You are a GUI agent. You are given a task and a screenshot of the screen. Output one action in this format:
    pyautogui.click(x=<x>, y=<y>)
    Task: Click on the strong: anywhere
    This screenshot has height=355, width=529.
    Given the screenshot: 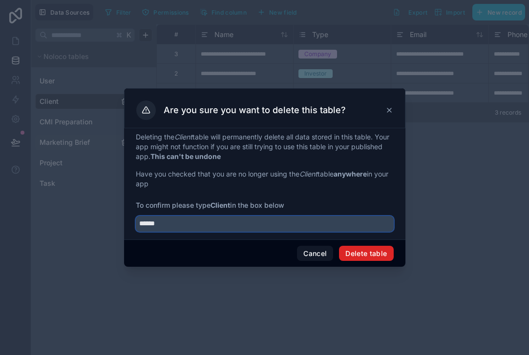 What is the action you would take?
    pyautogui.click(x=350, y=174)
    